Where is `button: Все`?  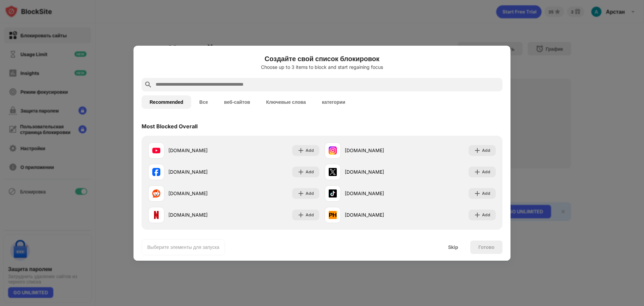 button: Все is located at coordinates (204, 102).